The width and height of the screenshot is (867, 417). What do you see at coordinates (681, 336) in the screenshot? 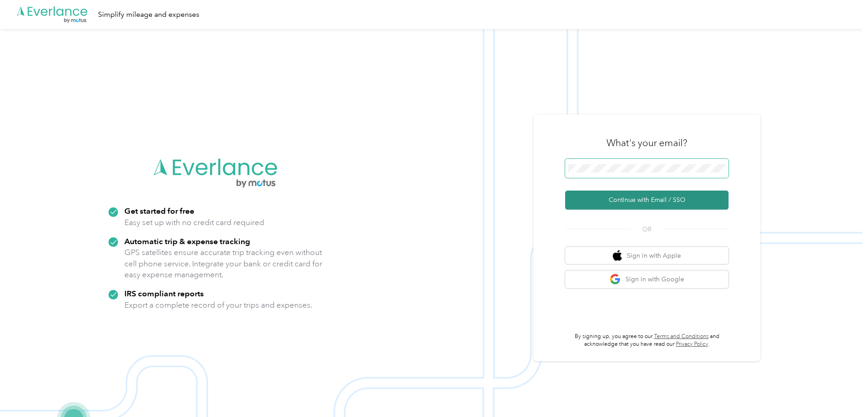
I see `a: Terms and Conditions` at bounding box center [681, 336].